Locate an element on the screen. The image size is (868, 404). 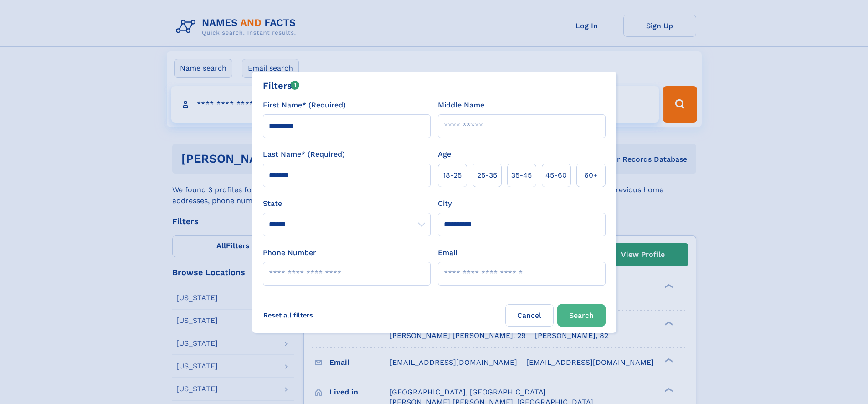
label: Email is located at coordinates (447, 252).